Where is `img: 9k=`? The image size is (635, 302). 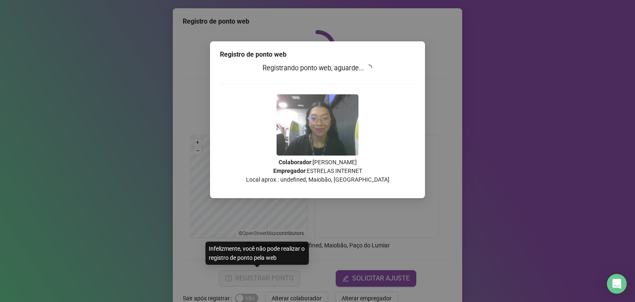
img: 9k= is located at coordinates (317, 125).